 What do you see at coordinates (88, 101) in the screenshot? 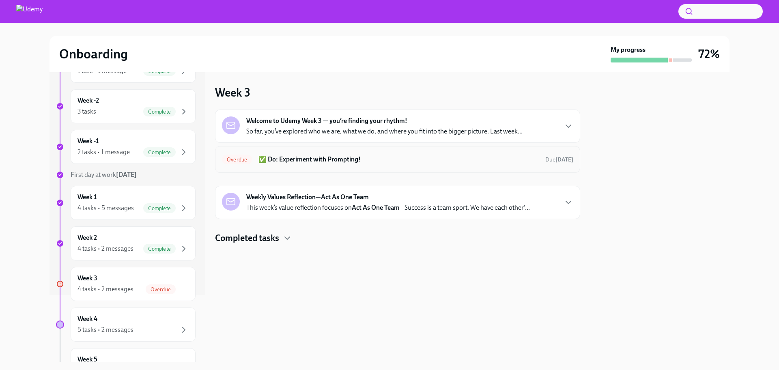
I see `h6: Week -2` at bounding box center [88, 101].